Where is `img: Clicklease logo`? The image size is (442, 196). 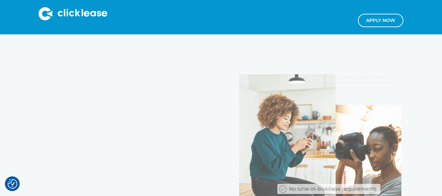
img: Clicklease logo is located at coordinates (73, 14).